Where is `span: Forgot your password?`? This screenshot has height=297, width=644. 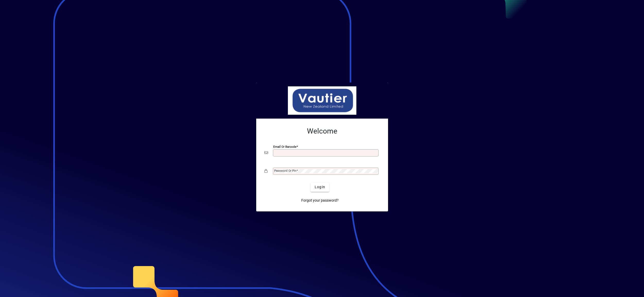
span: Forgot your password? is located at coordinates (320, 200).